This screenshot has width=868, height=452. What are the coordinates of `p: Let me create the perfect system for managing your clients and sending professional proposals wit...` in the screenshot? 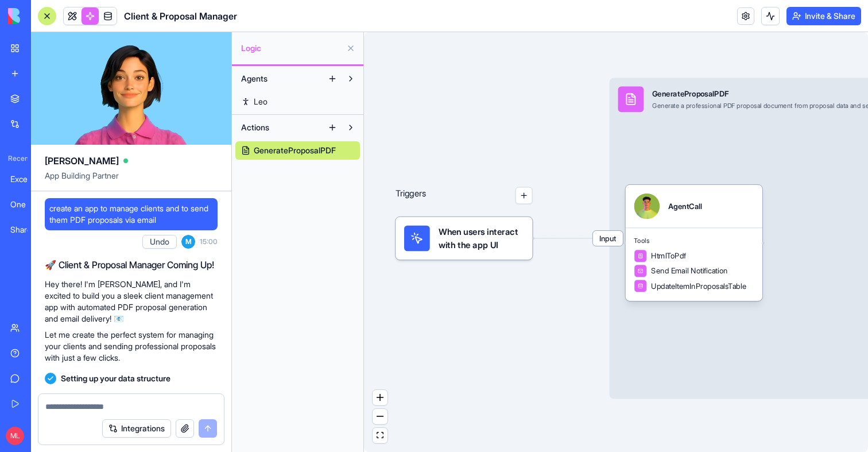 It's located at (131, 346).